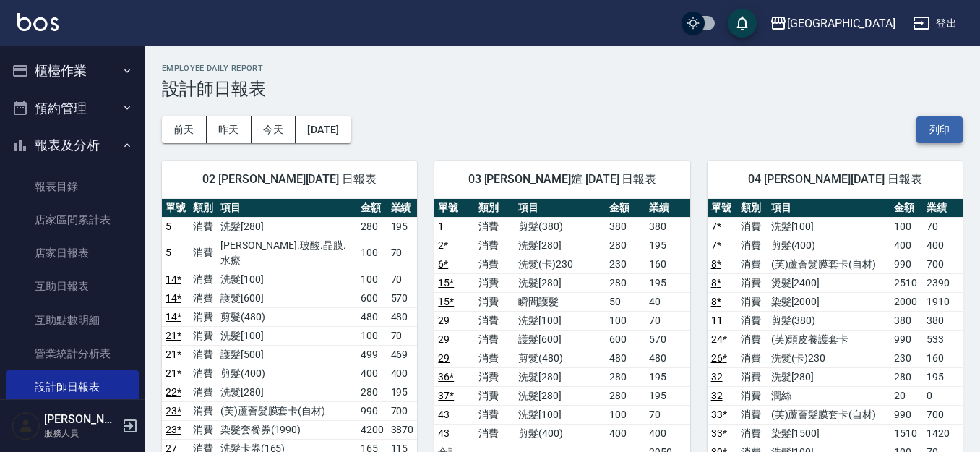 Image resolution: width=980 pixels, height=452 pixels. Describe the element at coordinates (372, 354) in the screenshot. I see `td: 499` at that location.